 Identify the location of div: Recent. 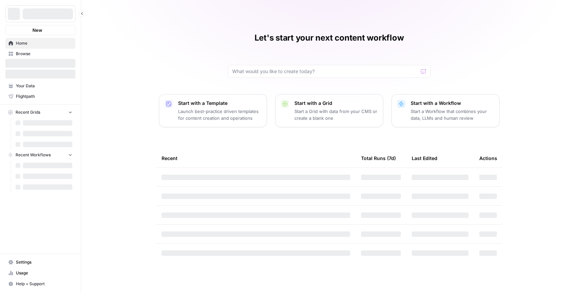
(256, 158).